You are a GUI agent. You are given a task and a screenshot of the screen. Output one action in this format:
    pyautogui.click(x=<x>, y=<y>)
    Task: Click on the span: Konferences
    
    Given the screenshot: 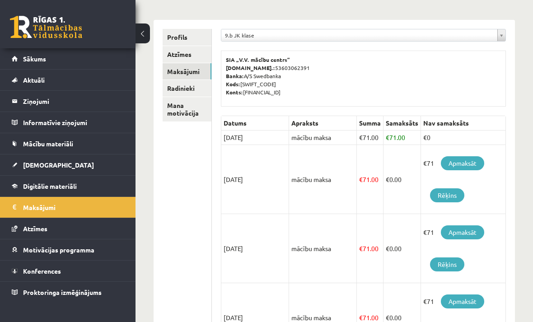 What is the action you would take?
    pyautogui.click(x=42, y=271)
    